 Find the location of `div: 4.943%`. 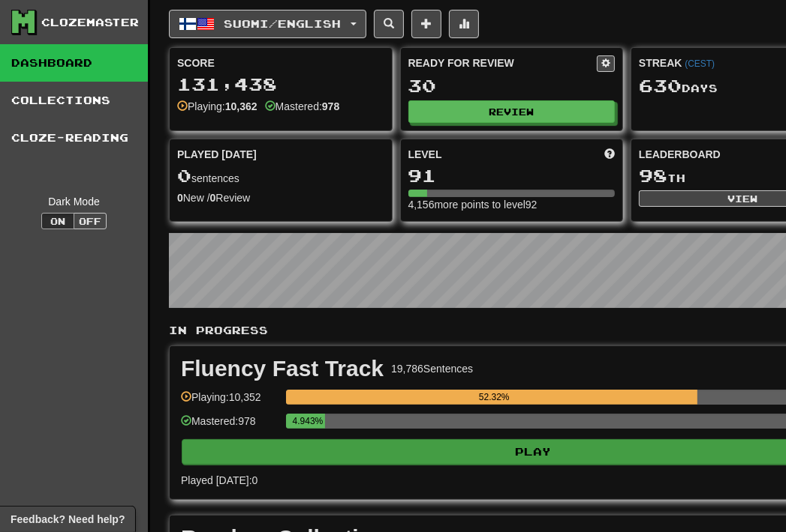

div: 4.943% is located at coordinates (308, 422).